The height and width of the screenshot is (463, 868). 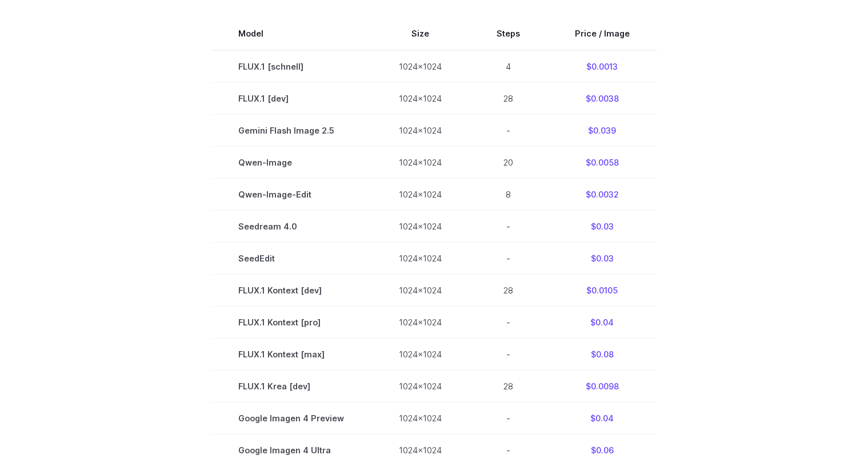 What do you see at coordinates (508, 66) in the screenshot?
I see `td: 4` at bounding box center [508, 66].